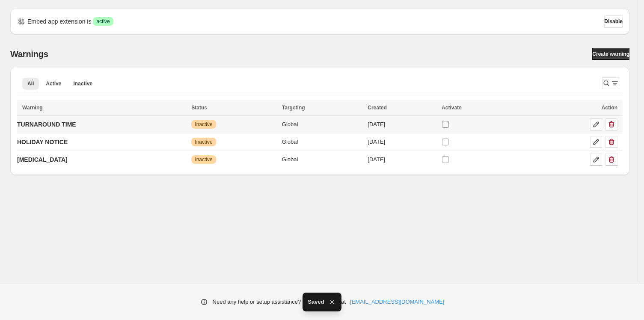  I want to click on span: Warning, so click(32, 108).